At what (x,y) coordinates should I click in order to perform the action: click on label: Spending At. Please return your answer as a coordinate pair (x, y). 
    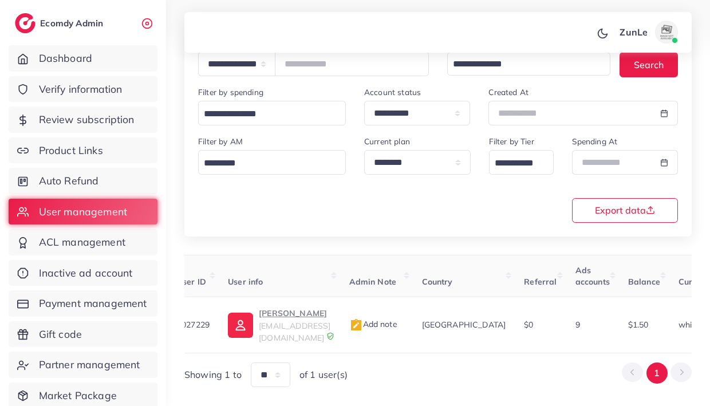
    Looking at the image, I should click on (595, 141).